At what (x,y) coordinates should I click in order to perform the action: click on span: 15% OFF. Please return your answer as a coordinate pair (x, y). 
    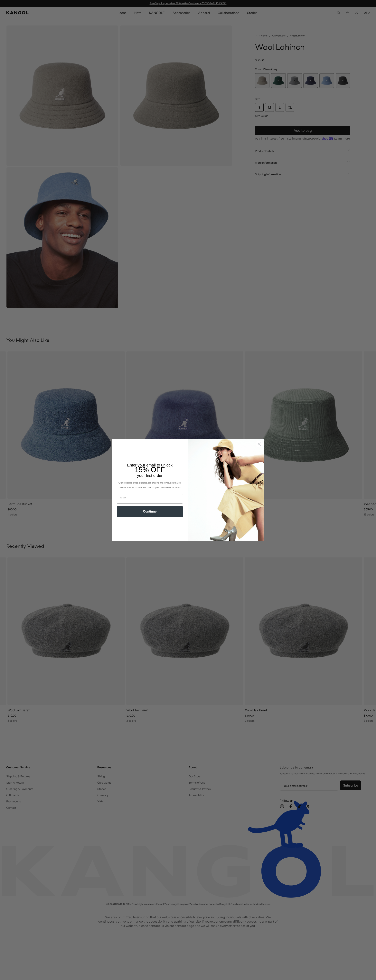
    Looking at the image, I should click on (150, 470).